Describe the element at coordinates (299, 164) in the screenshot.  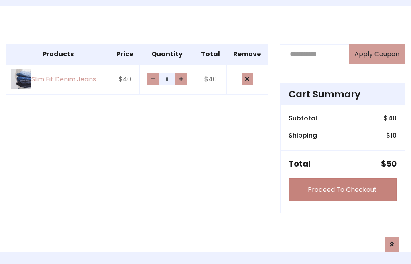
I see `h5: Total` at that location.